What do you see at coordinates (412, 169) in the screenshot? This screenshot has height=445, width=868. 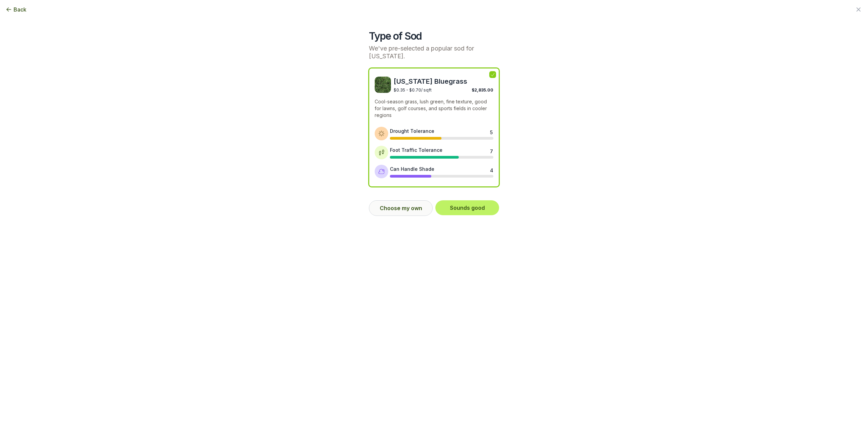 I see `div: Can Handle Shade` at bounding box center [412, 169].